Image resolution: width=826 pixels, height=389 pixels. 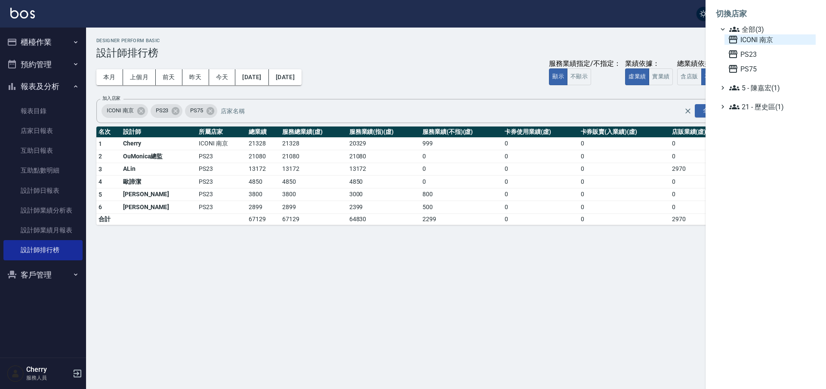 I want to click on span: PS23, so click(x=770, y=54).